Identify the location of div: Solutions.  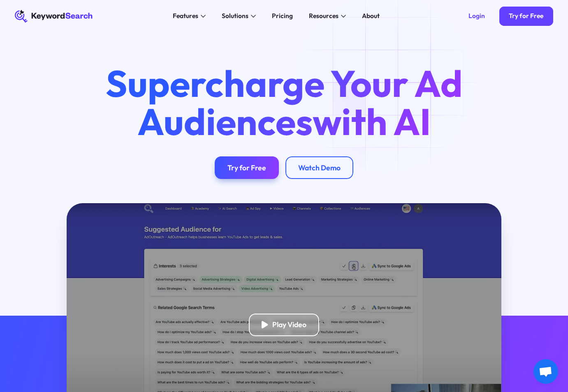
(235, 16).